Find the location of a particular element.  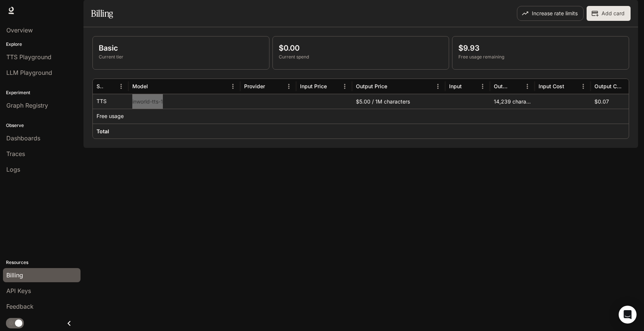

p: $0.00 is located at coordinates (361, 48).